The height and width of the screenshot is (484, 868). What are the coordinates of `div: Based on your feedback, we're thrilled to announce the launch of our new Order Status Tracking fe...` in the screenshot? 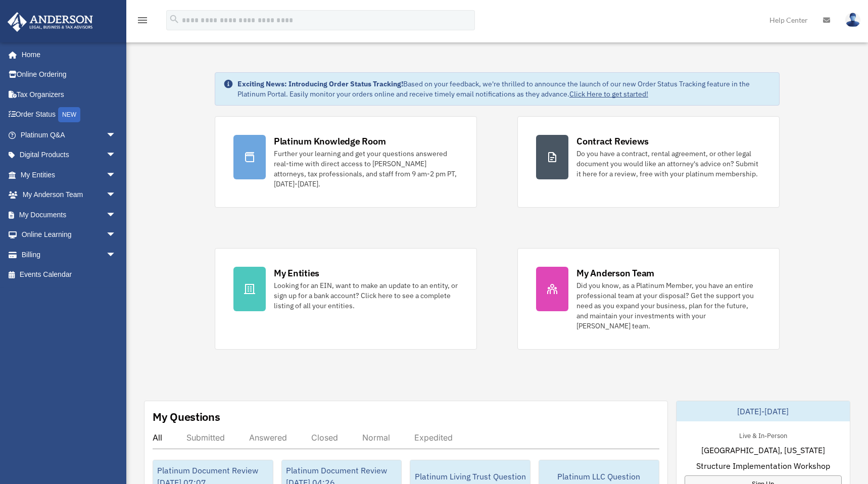 It's located at (504, 89).